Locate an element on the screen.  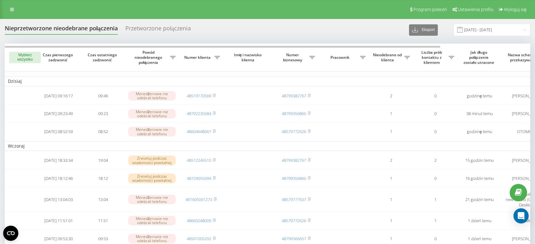
a: 48799366657 is located at coordinates (294, 239).